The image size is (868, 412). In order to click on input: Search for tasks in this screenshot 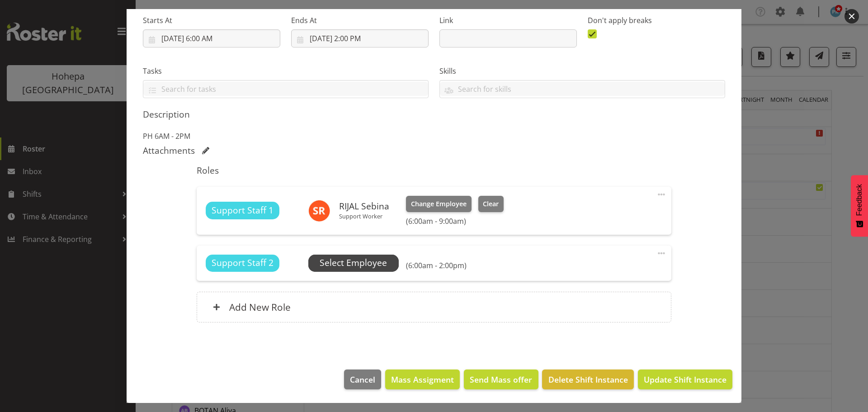, I will do `click(286, 88)`.